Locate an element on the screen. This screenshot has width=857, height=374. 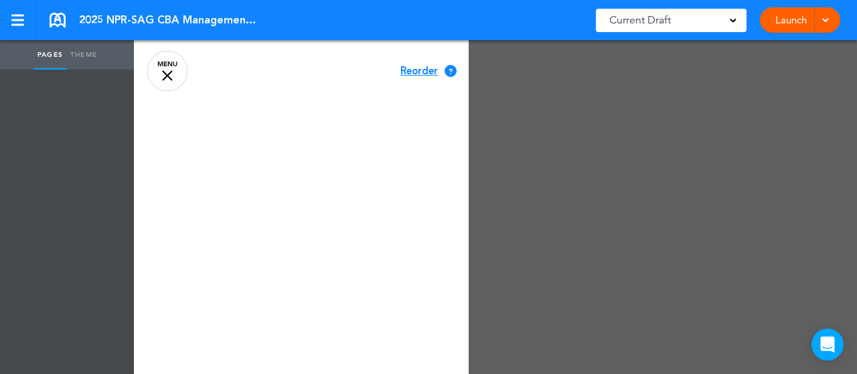
div: Open Intercom Messenger is located at coordinates (828, 345).